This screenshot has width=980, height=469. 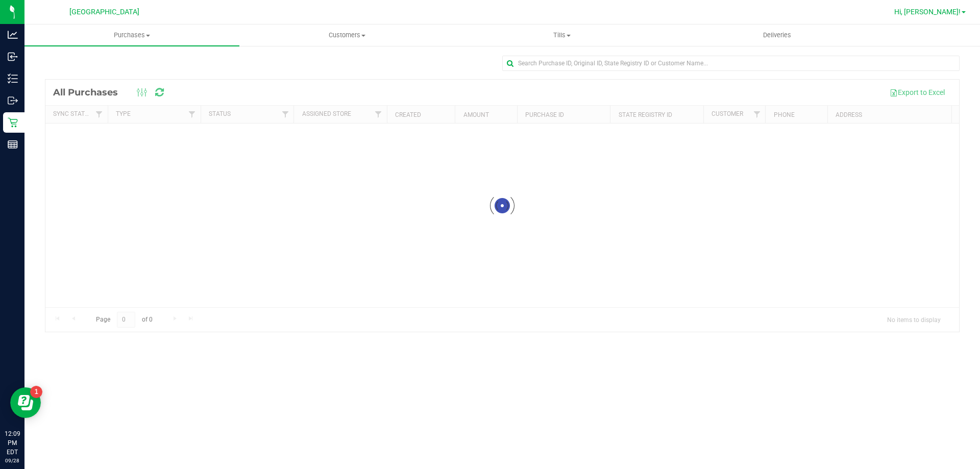 What do you see at coordinates (13, 78) in the screenshot?
I see `inline-svg: Inventory` at bounding box center [13, 78].